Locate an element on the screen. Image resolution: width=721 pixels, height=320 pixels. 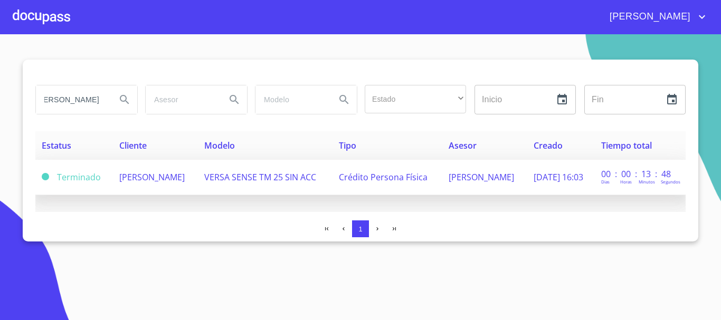
span: Crédito Persona Física is located at coordinates (383, 177).